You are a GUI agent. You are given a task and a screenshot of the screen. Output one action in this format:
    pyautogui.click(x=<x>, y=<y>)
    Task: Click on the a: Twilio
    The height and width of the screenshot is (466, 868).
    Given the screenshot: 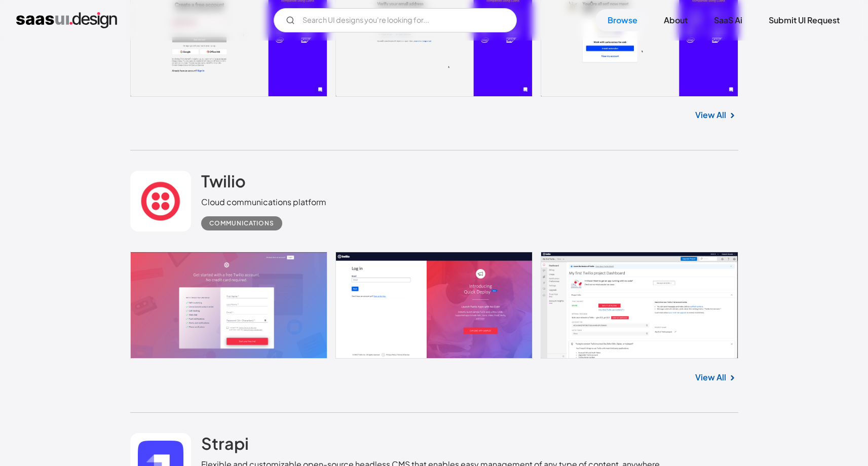 What is the action you would take?
    pyautogui.click(x=223, y=183)
    